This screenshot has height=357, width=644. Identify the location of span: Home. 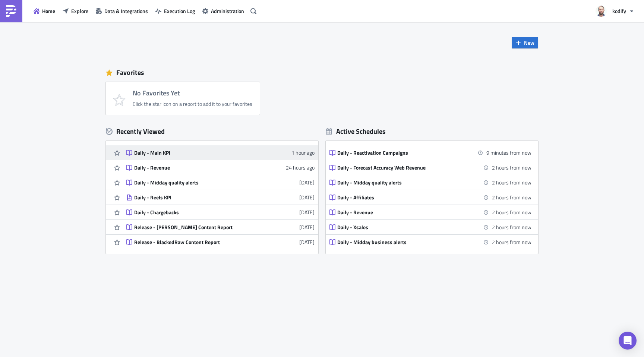
(48, 11).